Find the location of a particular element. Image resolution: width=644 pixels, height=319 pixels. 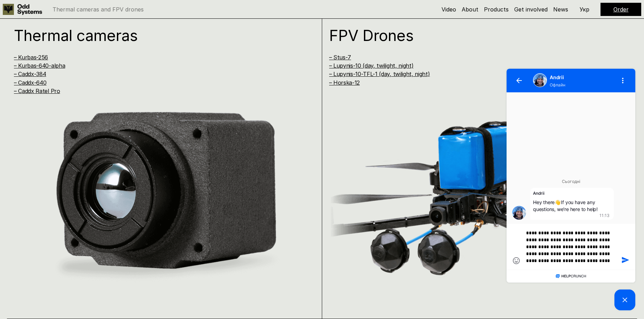

a: Products is located at coordinates (496, 10).